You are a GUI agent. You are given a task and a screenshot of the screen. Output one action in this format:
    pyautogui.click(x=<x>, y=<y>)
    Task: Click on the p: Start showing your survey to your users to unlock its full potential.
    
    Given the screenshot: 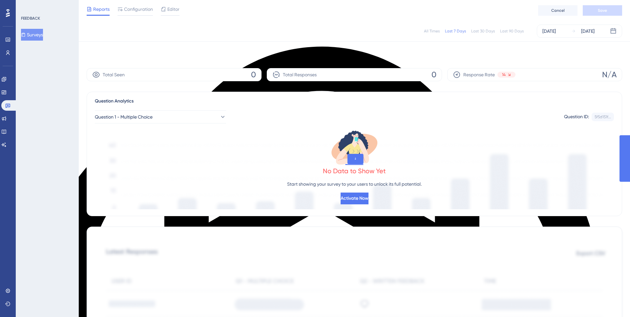 What is the action you would take?
    pyautogui.click(x=354, y=184)
    